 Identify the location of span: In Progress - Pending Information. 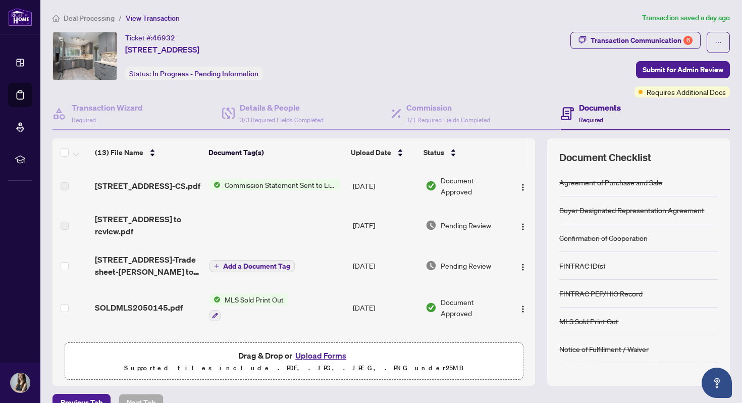
(205, 74).